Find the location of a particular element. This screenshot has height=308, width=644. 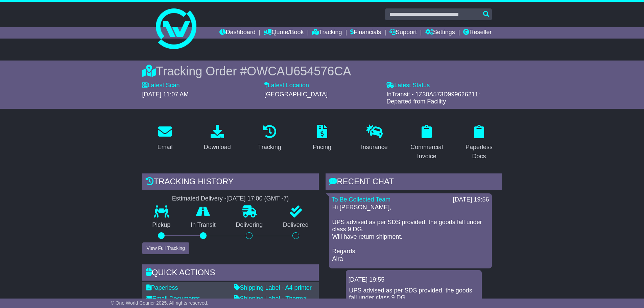

div: Tracking is located at coordinates (270, 147).